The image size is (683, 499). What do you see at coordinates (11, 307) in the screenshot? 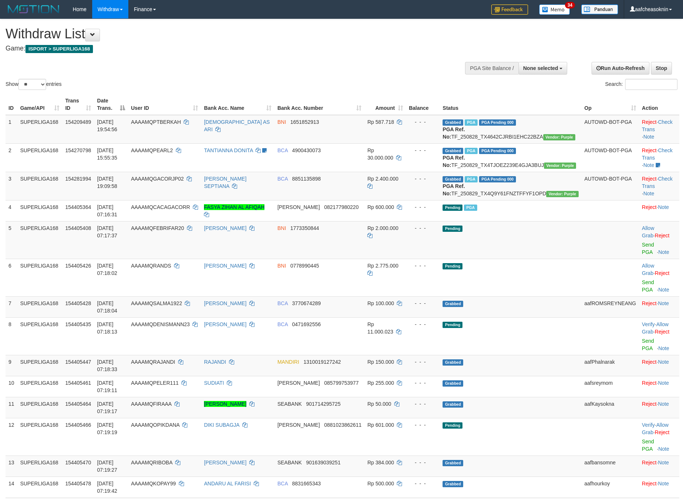
I see `td: 7` at bounding box center [11, 307].